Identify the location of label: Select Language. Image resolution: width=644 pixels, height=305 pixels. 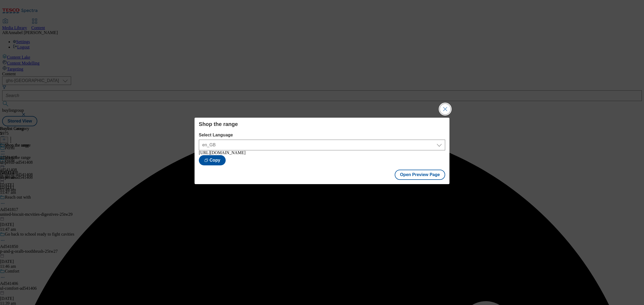
(322, 135).